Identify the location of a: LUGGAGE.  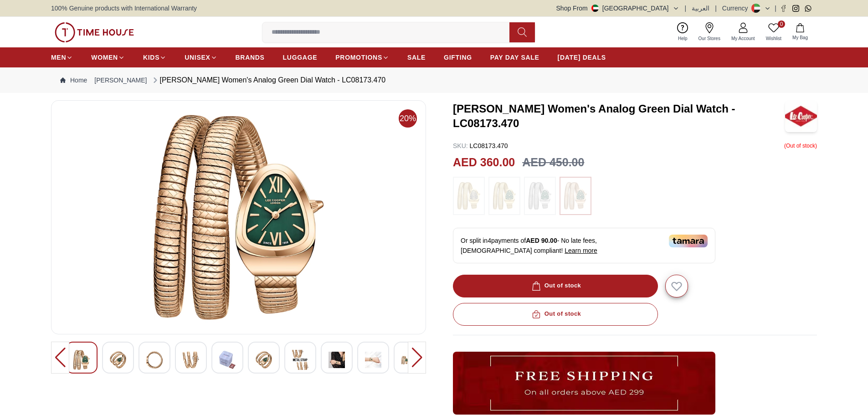
(300, 58).